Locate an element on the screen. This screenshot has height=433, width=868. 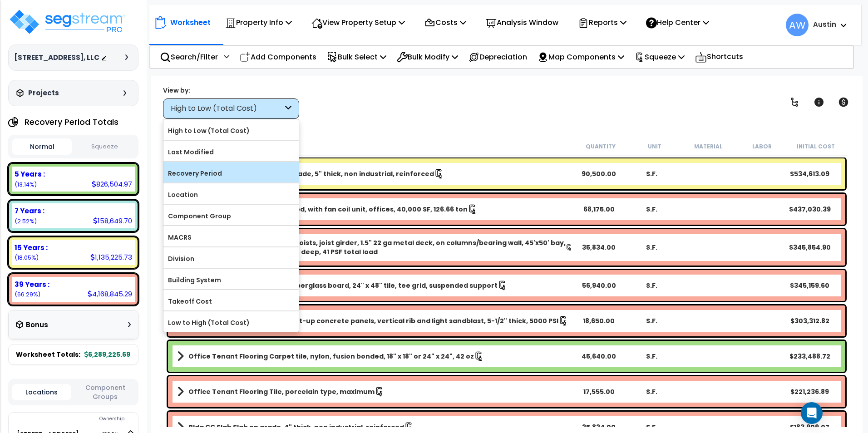
small: (18.05%) is located at coordinates (26, 257).